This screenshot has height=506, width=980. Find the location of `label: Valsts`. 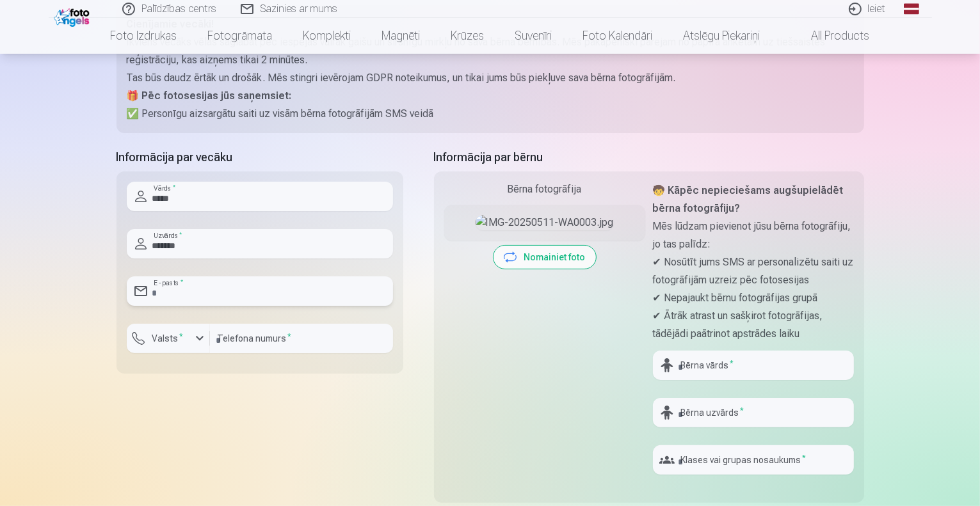

label: Valsts is located at coordinates (167, 339).